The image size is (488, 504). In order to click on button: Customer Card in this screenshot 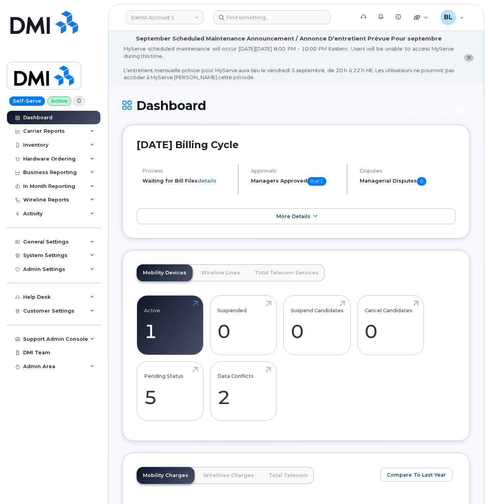, I will do `click(435, 112)`.